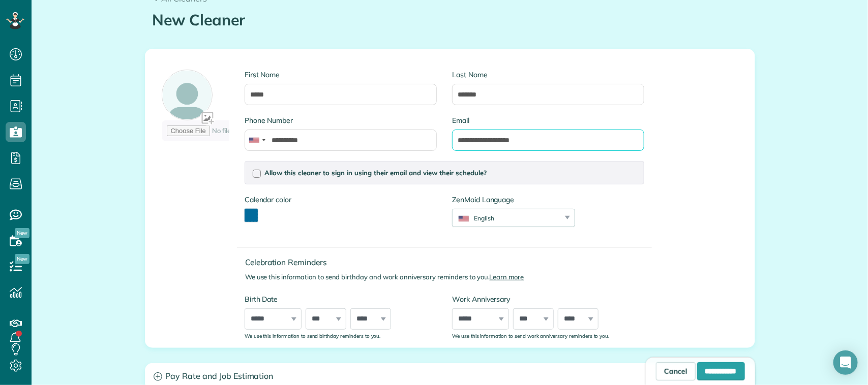 The image size is (868, 385). I want to click on label: Calendar color, so click(268, 199).